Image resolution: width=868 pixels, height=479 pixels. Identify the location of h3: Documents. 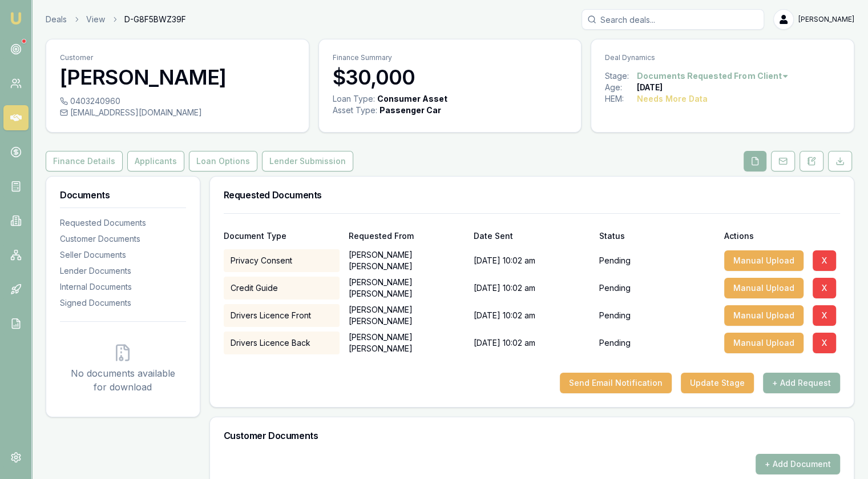
(122, 195).